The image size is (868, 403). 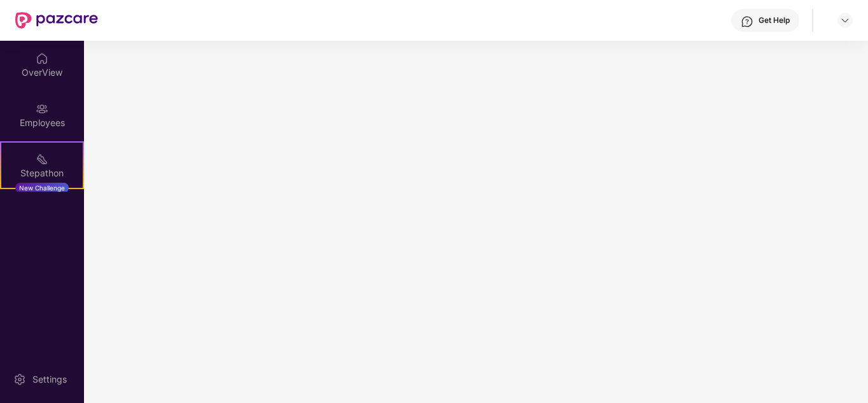 What do you see at coordinates (42, 109) in the screenshot?
I see `img: svg+xml;base64,PHN2ZyBpZD0iRW1wbG95ZWVzIiB4bWxucz0iaHR0cDovL3d3dy53My5vcmcvMjAwMC9zdmciIHdpZHRoPS...` at bounding box center [42, 109].